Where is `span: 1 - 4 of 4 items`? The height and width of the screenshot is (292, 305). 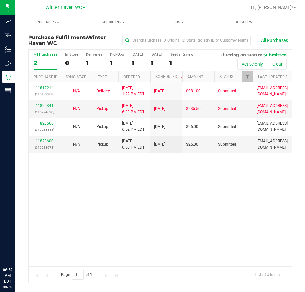 span: 1 - 4 of 4 items is located at coordinates (267, 275).